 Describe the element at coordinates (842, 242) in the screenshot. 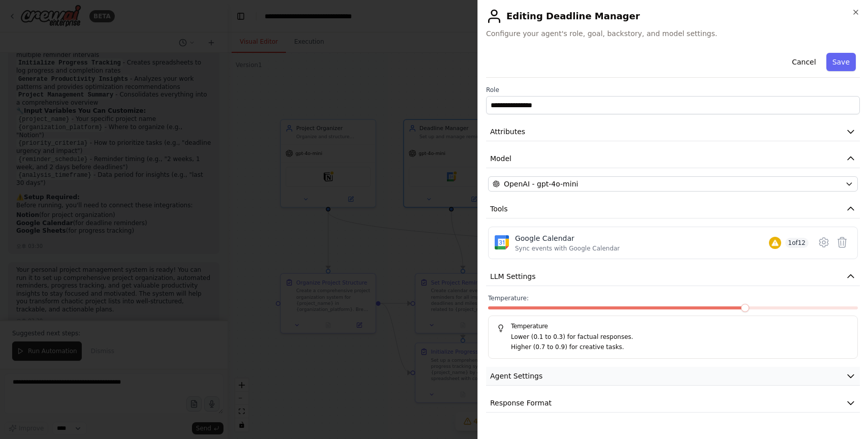

I see `button: Delete tool` at that location.